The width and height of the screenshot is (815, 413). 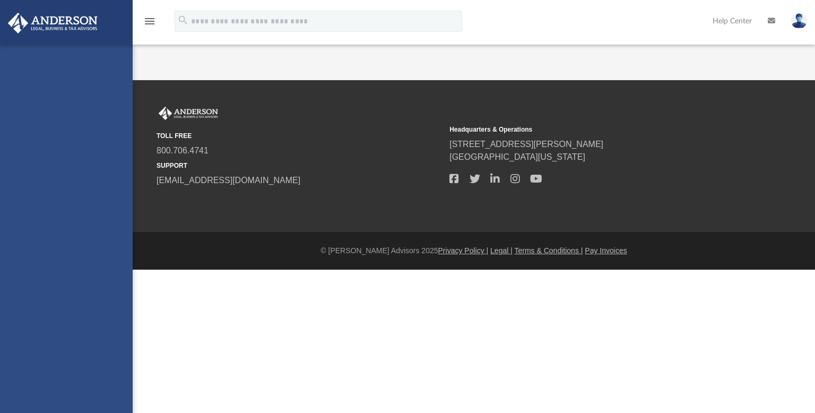 What do you see at coordinates (463, 250) in the screenshot?
I see `a: Privacy Policy |` at bounding box center [463, 250].